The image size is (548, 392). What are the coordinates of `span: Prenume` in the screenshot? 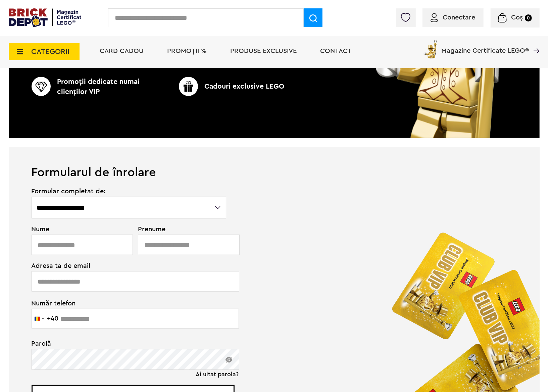 It's located at (183, 229).